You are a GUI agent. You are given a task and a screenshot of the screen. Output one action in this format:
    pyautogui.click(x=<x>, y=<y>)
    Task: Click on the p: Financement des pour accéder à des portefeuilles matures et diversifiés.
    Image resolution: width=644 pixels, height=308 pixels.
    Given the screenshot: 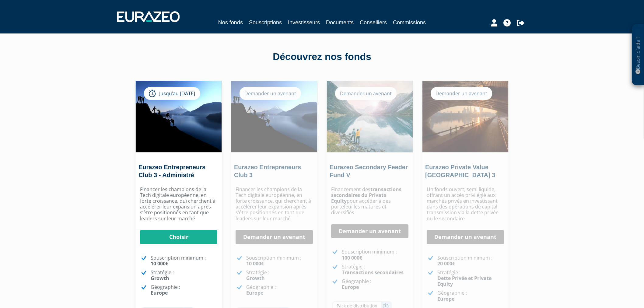 What is the action you would take?
    pyautogui.click(x=370, y=201)
    